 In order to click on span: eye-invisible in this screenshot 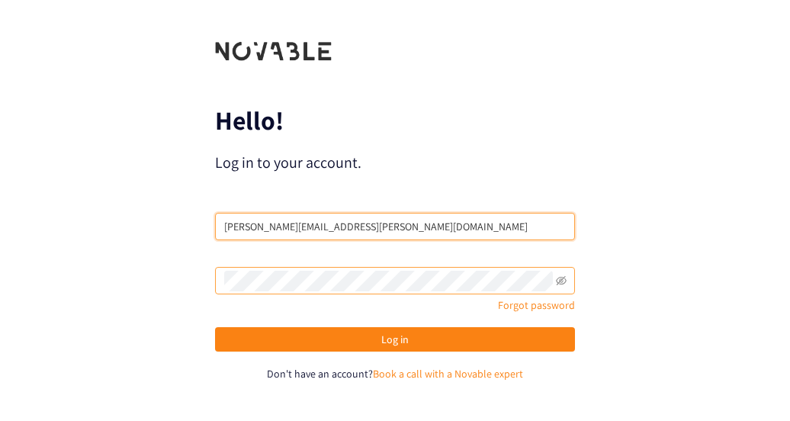, I will do `click(561, 281)`.